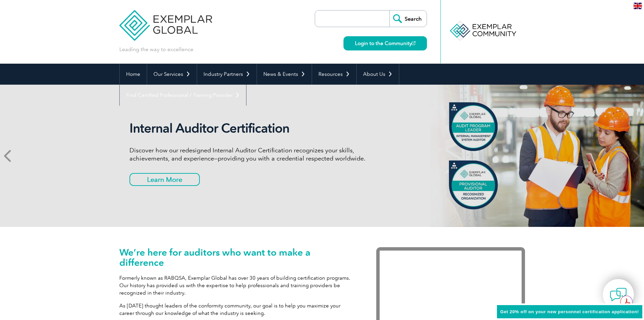 Image resolution: width=644 pixels, height=320 pixels. What do you see at coordinates (156, 50) in the screenshot?
I see `p: Leading the way to excellence` at bounding box center [156, 50].